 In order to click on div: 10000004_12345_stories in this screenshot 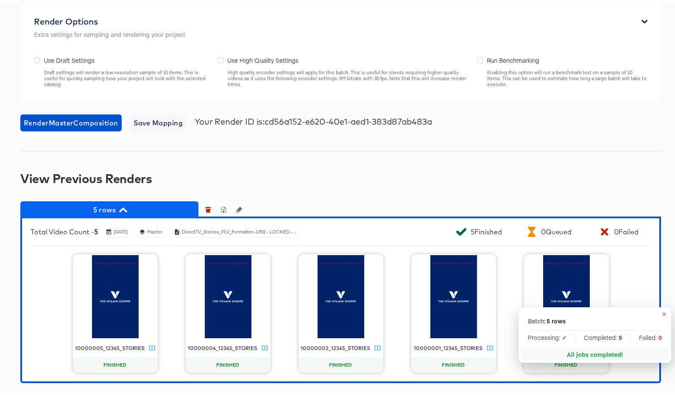, I will do `click(223, 347)`.